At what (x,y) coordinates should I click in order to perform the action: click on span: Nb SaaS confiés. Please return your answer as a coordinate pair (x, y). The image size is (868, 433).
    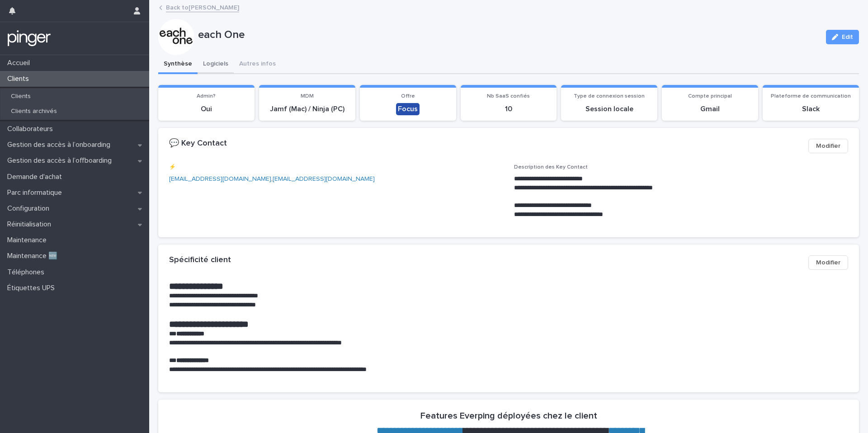
    Looking at the image, I should click on (508, 97).